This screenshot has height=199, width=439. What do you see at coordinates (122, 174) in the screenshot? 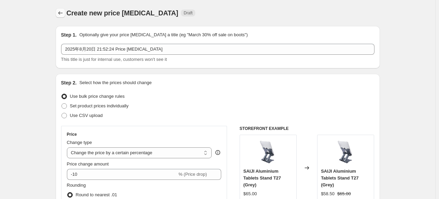
I see `input: -15` at bounding box center [122, 174].